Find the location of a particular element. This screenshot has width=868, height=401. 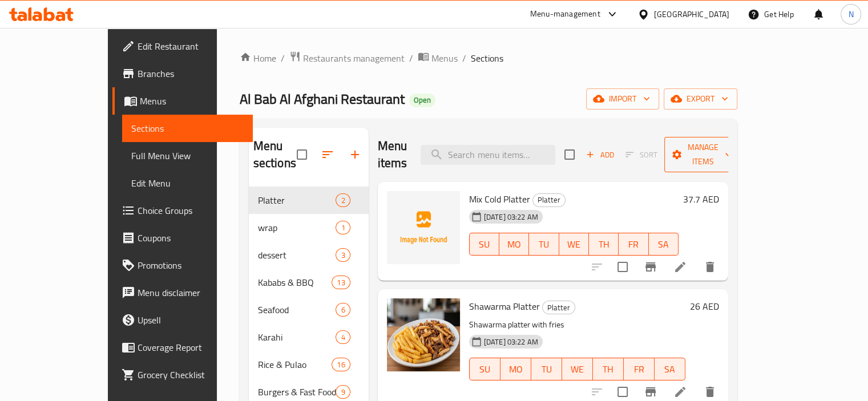

span: Kababs & BBQ is located at coordinates (295, 282).